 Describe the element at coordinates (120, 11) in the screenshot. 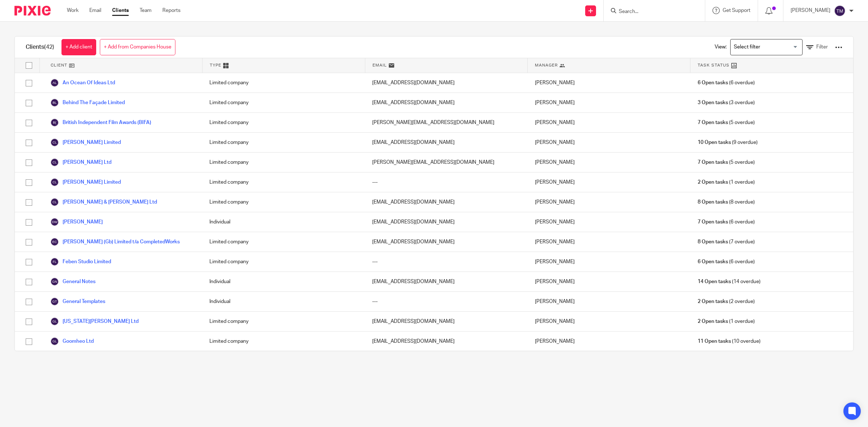

I see `a: Clients` at that location.